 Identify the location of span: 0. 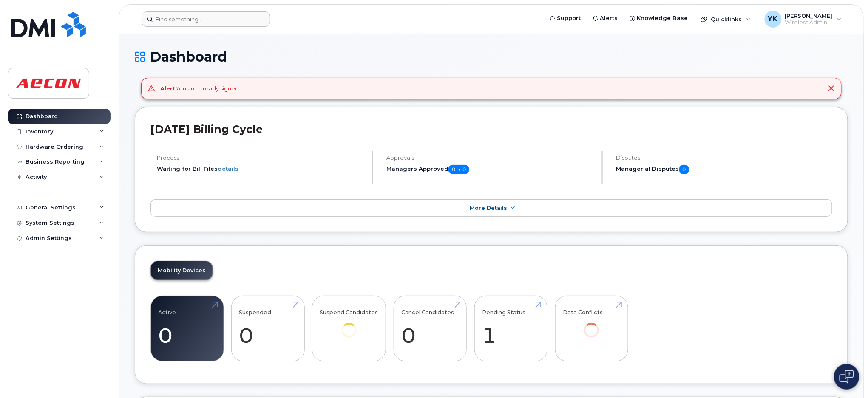
(684, 169).